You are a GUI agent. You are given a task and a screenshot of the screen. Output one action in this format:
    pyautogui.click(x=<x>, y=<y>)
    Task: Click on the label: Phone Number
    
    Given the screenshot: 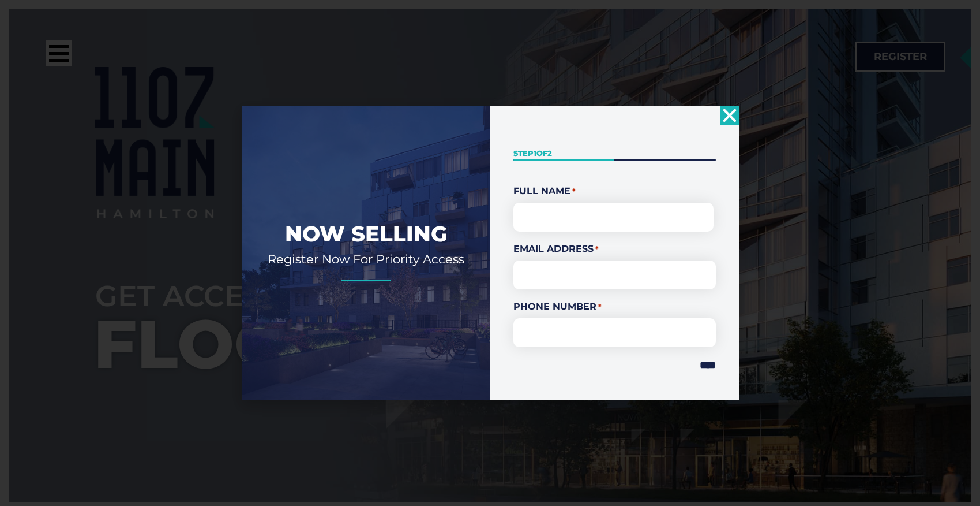 What is the action you would take?
    pyautogui.click(x=615, y=306)
    